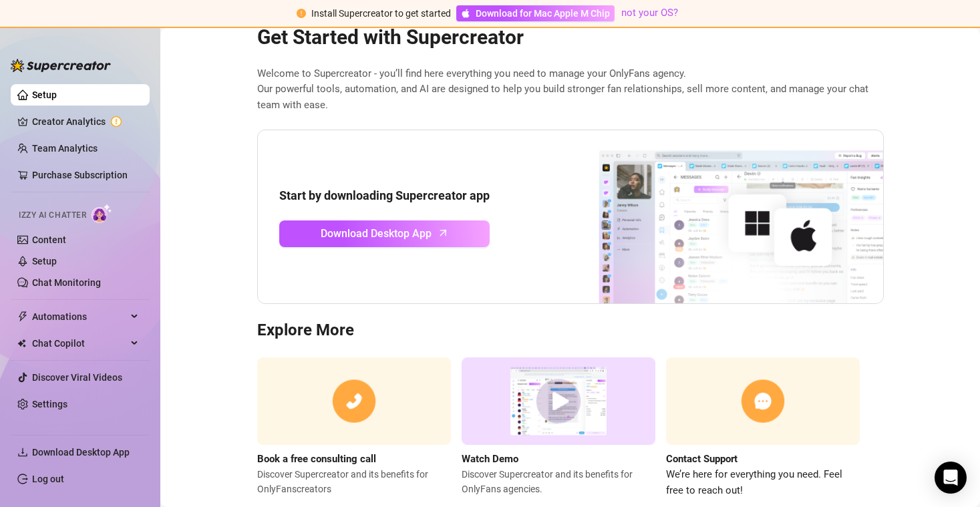  What do you see at coordinates (49, 240) in the screenshot?
I see `a: Content` at bounding box center [49, 240].